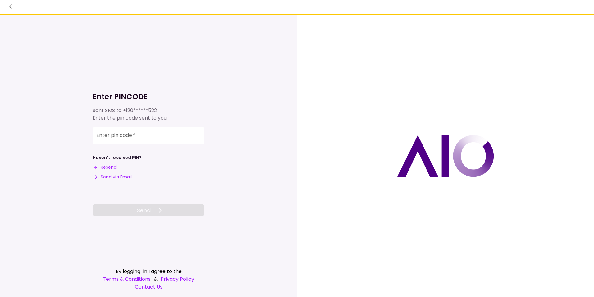 Image resolution: width=594 pixels, height=297 pixels. I want to click on a: Terms & Conditions, so click(127, 279).